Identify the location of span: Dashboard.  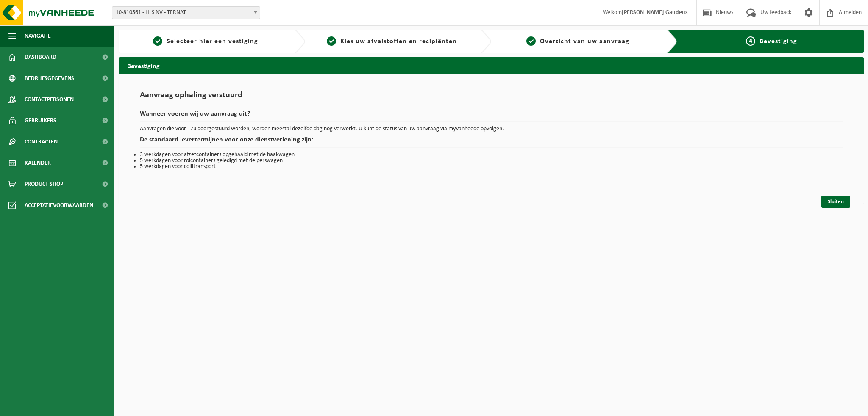
(40, 57).